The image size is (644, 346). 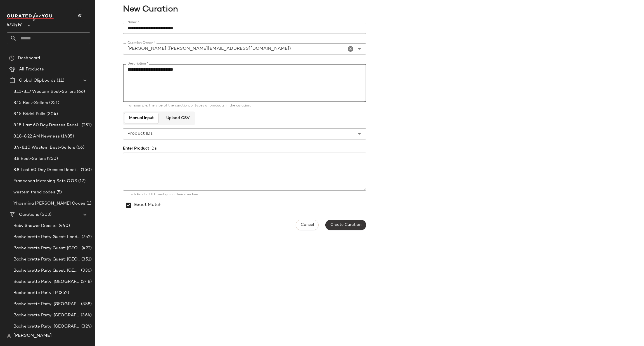 I want to click on span: Upload CSV, so click(x=177, y=118).